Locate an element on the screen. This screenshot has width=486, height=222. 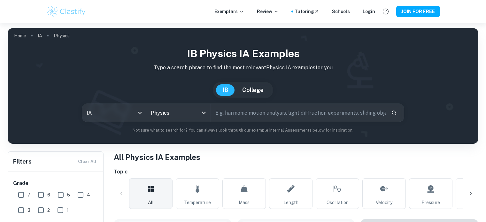
span: 2 is located at coordinates (49, 210).